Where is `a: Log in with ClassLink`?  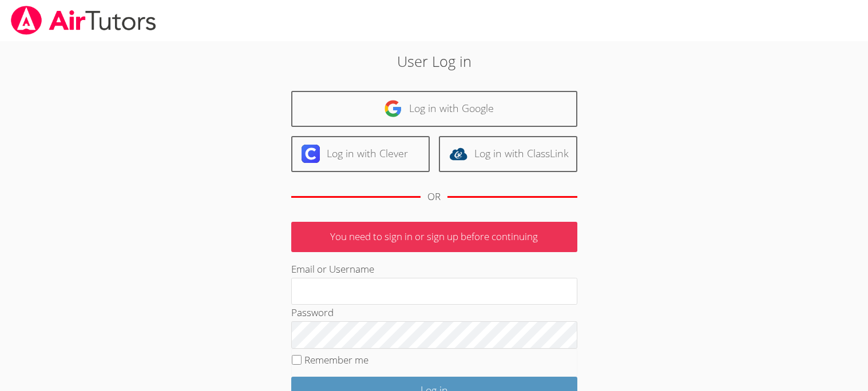
a: Log in with ClassLink is located at coordinates (508, 154).